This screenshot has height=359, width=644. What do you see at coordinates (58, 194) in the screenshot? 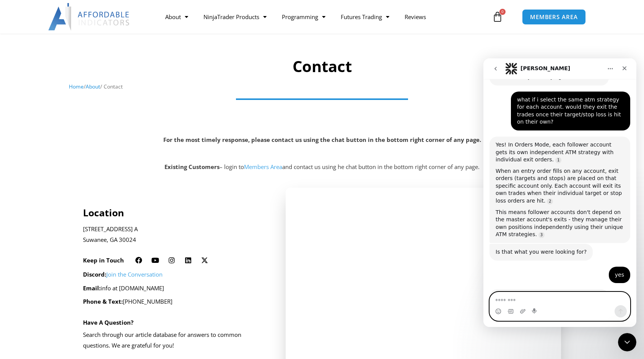
I see `div: Is that what you were looking for?` at bounding box center [58, 194].